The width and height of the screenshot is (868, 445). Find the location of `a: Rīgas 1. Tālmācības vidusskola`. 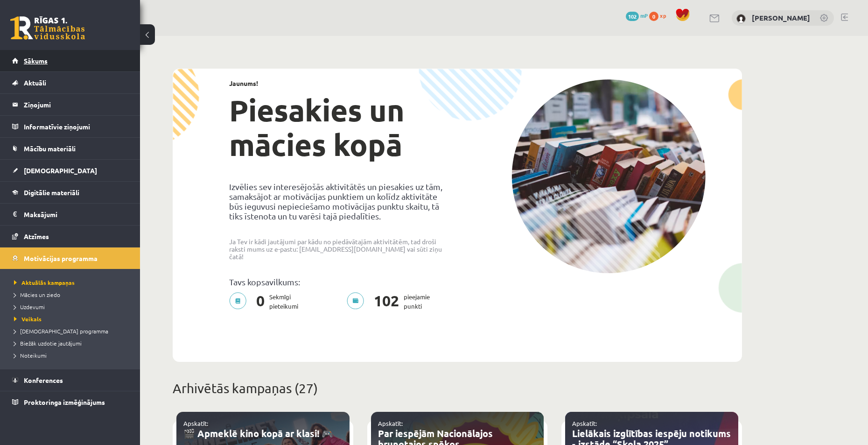

a: Rīgas 1. Tālmācības vidusskola is located at coordinates (47, 28).